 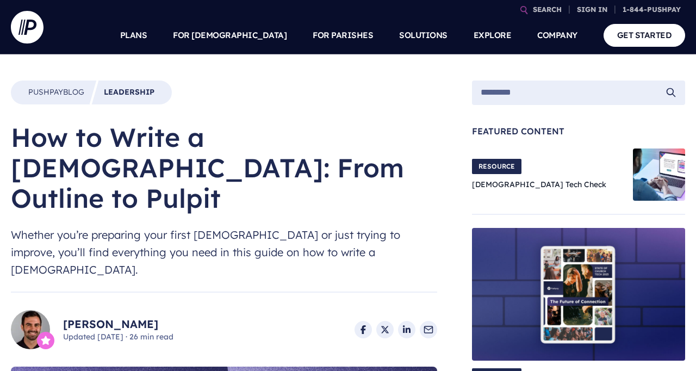 I want to click on a: GET STARTED, so click(x=644, y=35).